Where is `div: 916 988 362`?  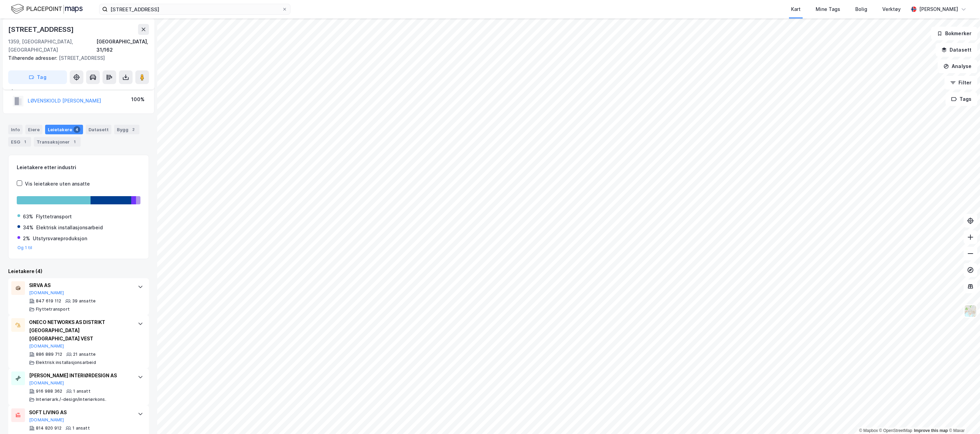
div: 916 988 362 is located at coordinates (49, 392).